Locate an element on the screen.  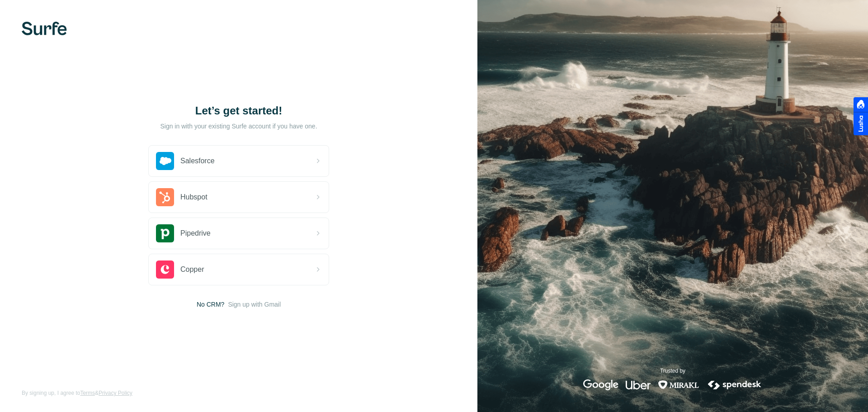
span: Pipedrive is located at coordinates (195, 234).